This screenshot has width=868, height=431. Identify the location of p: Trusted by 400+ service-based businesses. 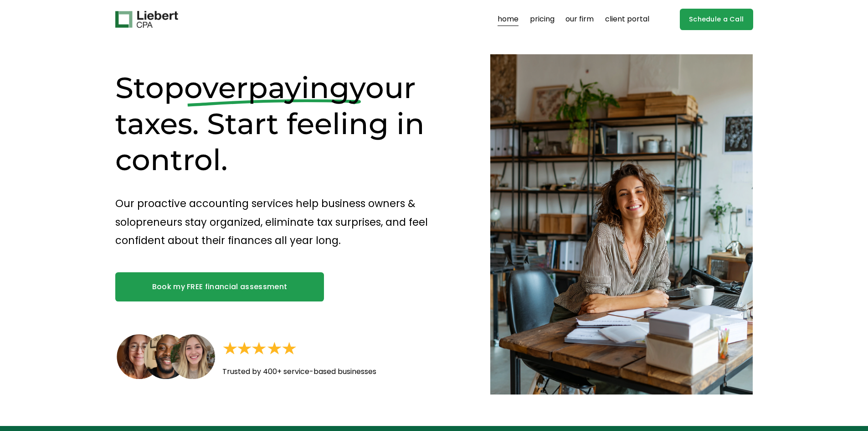
(327, 371).